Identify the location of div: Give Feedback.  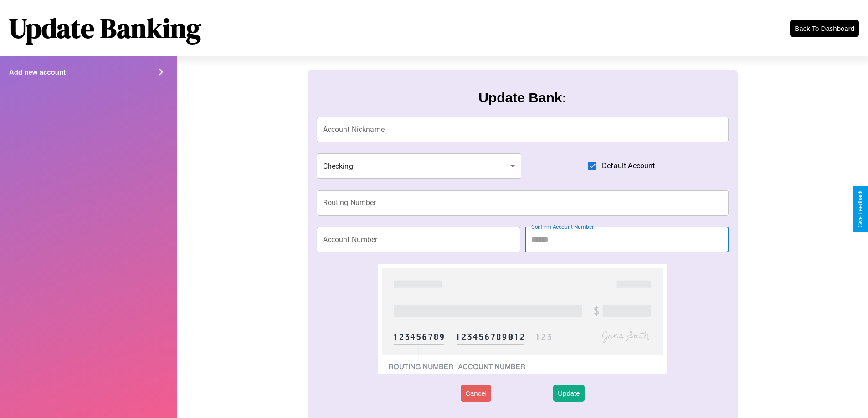
(860, 209).